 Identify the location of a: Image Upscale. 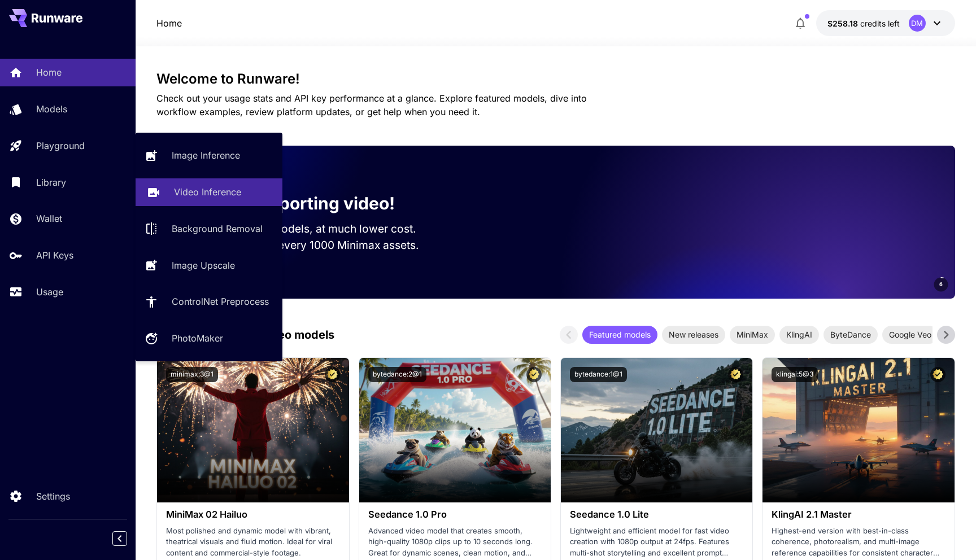
(209, 265).